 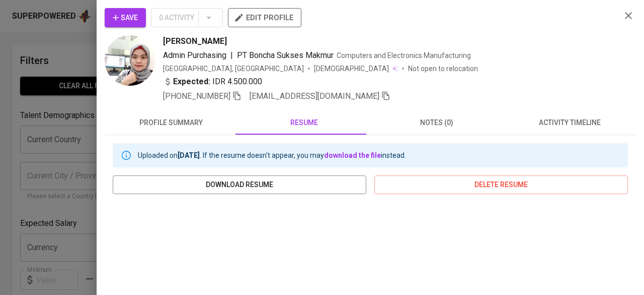 What do you see at coordinates (212, 82) in the screenshot?
I see `div: IDR 4.500.000` at bounding box center [212, 82].